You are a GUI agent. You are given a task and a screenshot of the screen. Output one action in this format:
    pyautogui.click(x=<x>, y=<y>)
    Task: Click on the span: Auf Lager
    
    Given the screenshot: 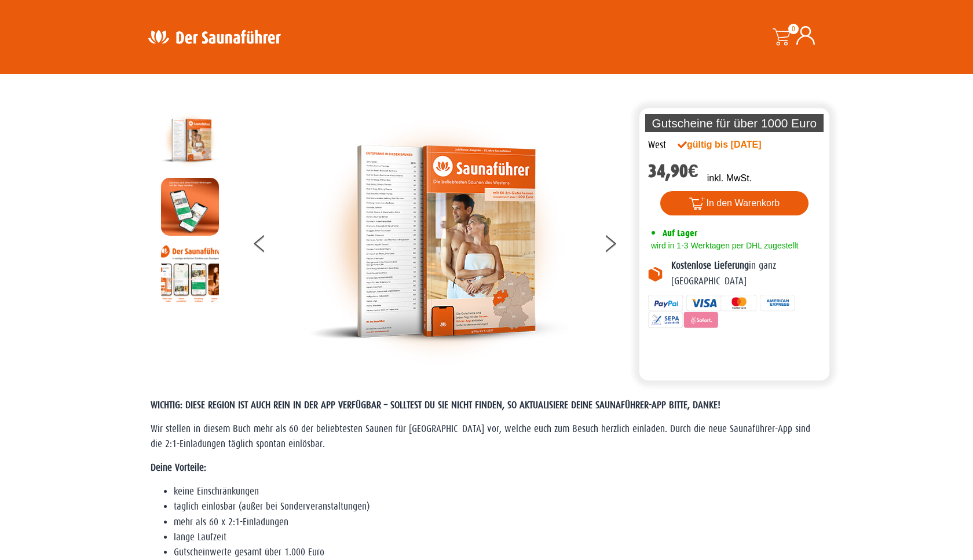 What is the action you would take?
    pyautogui.click(x=680, y=233)
    